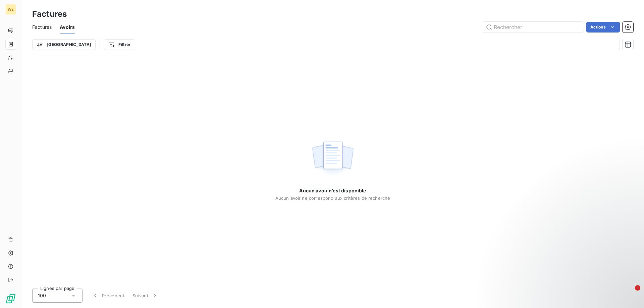  Describe the element at coordinates (637, 288) in the screenshot. I see `span: 1` at that location.